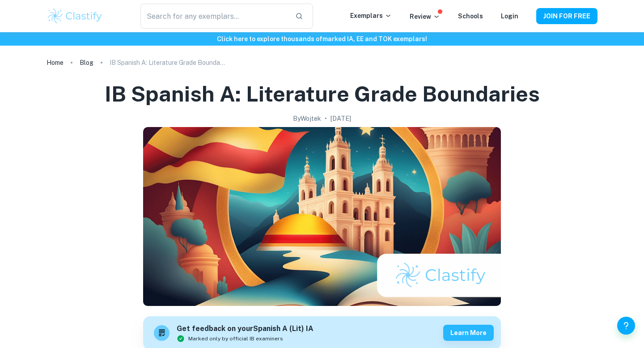  Describe the element at coordinates (236, 338) in the screenshot. I see `span: Marked only by official IB examiners` at that location.